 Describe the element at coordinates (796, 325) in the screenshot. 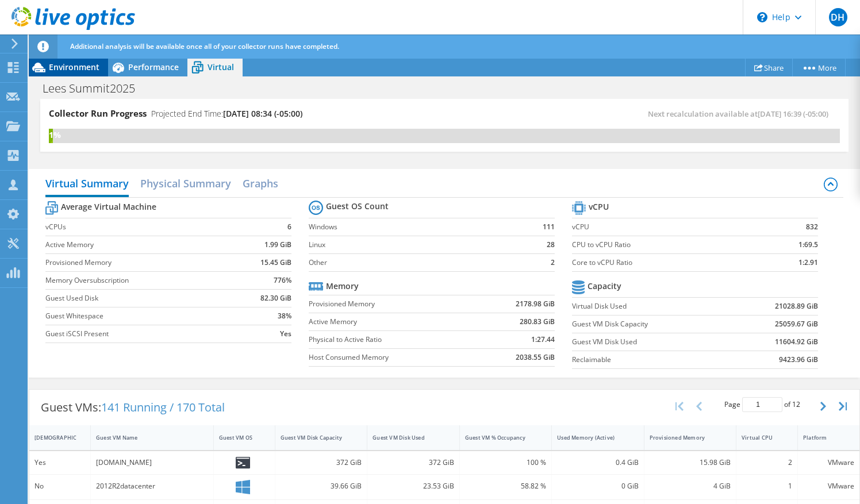

I see `b: 25059.67 GiB` at that location.